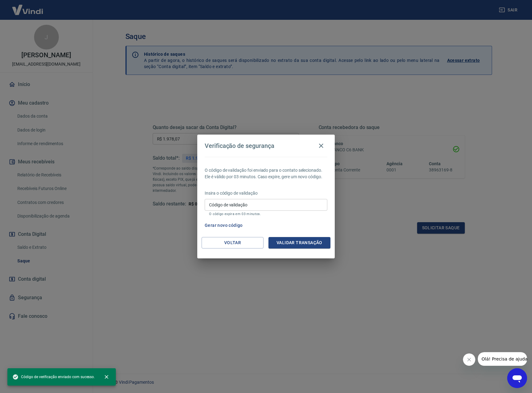  I want to click on p: Insira o código de validação, so click(266, 193).